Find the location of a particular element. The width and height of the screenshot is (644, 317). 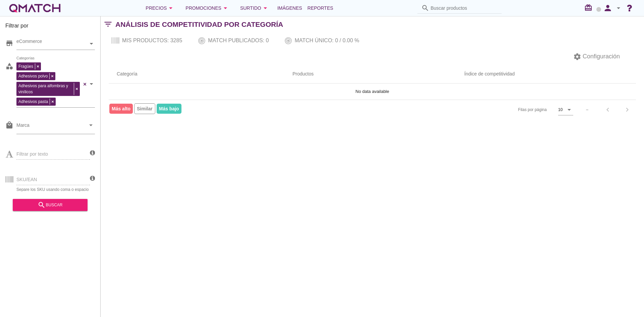

a: Reportes is located at coordinates (320, 8).